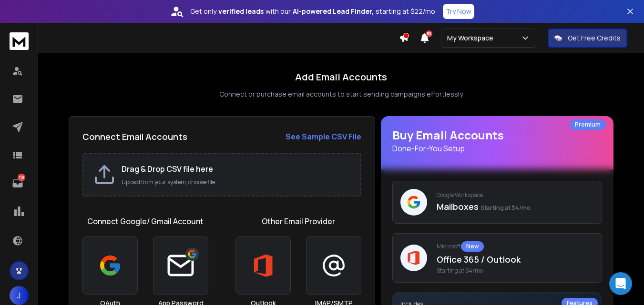 The width and height of the screenshot is (644, 305). I want to click on h1: Connect Google/ Gmail Account, so click(146, 221).